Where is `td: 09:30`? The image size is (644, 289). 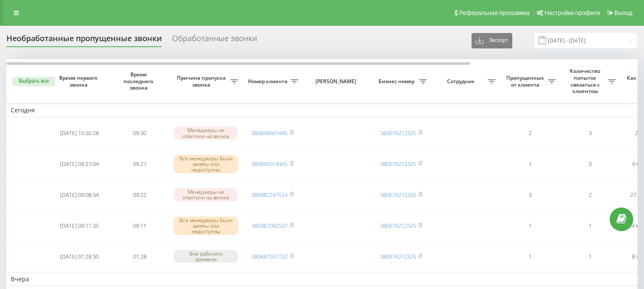
td: 09:30 is located at coordinates (139, 133).